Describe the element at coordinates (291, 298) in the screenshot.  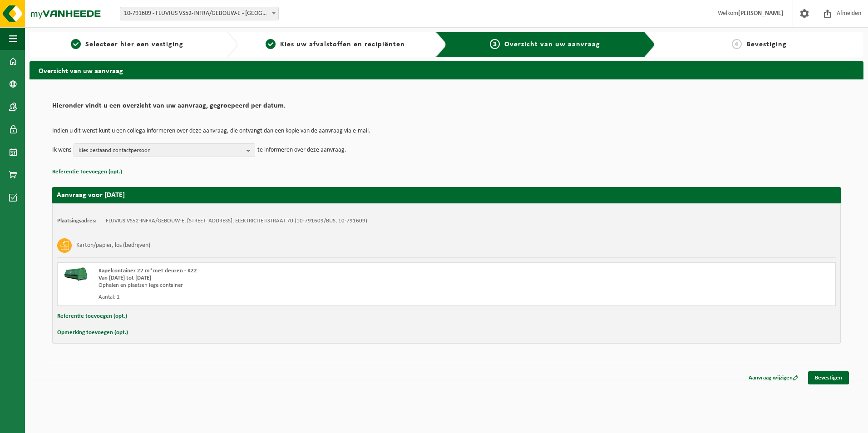
I see `div: Aantal: 1` at that location.